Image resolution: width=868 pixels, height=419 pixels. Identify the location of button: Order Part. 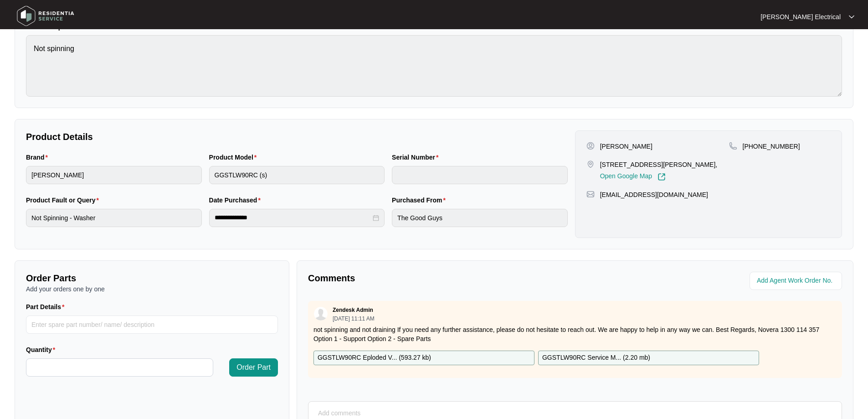
(254, 368).